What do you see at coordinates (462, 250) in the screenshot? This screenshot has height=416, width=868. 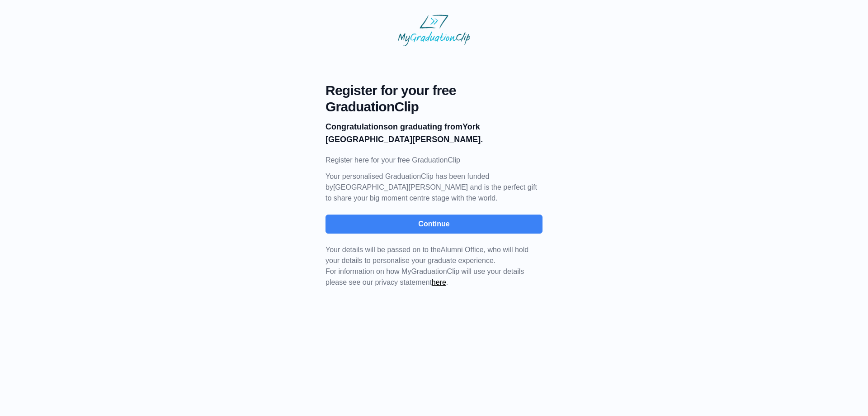 I see `span: Alumni Office` at bounding box center [462, 250].